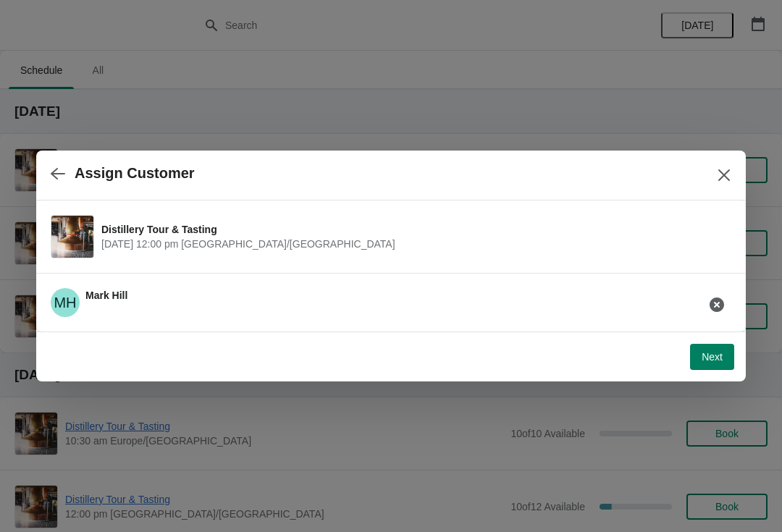  I want to click on button: Close, so click(724, 175).